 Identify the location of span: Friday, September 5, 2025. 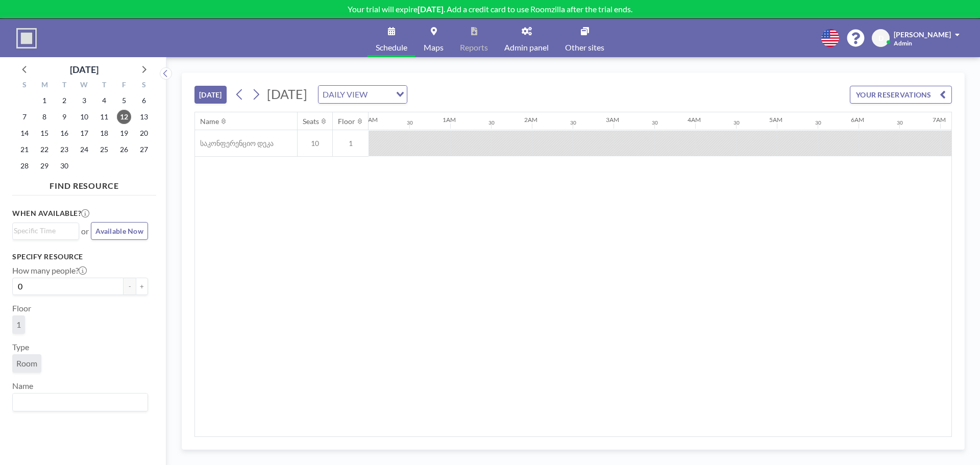
(124, 101).